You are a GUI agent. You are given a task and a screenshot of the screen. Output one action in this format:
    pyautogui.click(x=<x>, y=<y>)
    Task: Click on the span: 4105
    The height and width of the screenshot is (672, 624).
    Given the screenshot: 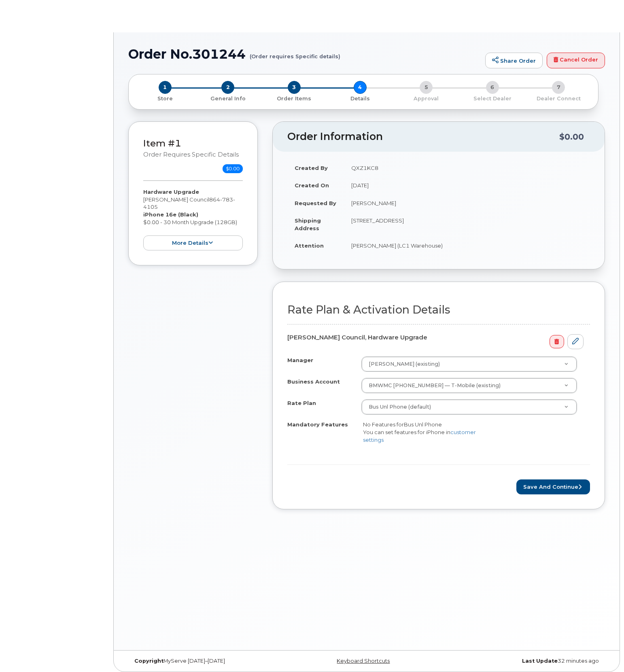 What is the action you would take?
    pyautogui.click(x=189, y=203)
    